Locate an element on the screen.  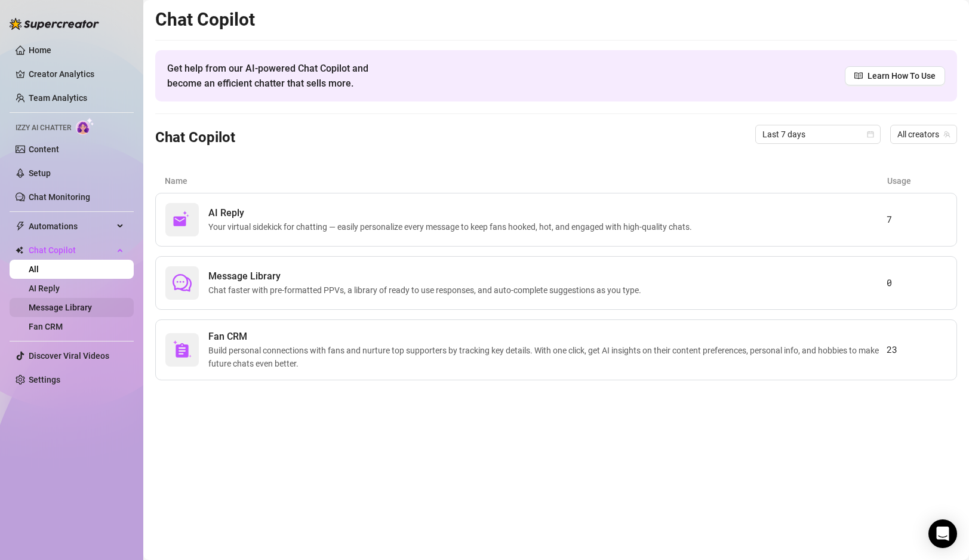
article: Name is located at coordinates (526, 181).